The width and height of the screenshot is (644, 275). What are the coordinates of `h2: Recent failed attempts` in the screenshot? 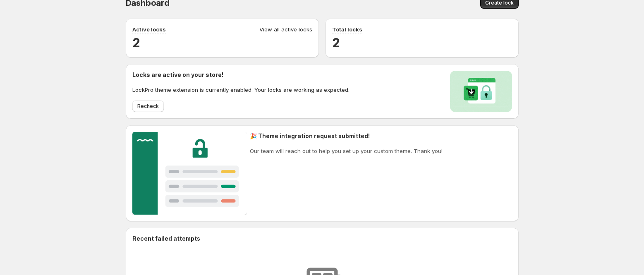 It's located at (166, 239).